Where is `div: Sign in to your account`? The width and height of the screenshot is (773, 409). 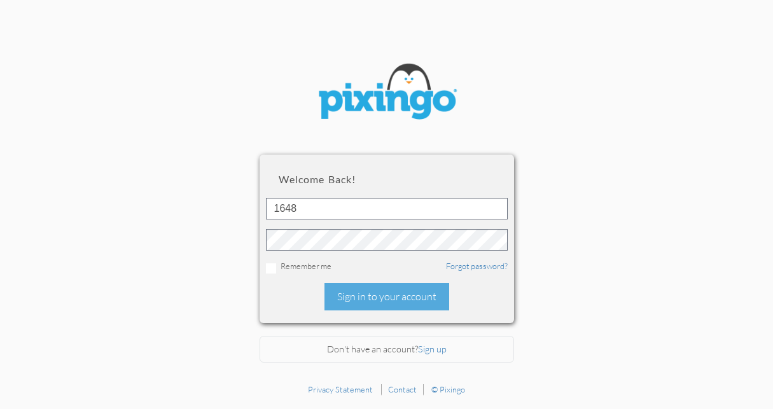
div: Sign in to your account is located at coordinates (387, 297).